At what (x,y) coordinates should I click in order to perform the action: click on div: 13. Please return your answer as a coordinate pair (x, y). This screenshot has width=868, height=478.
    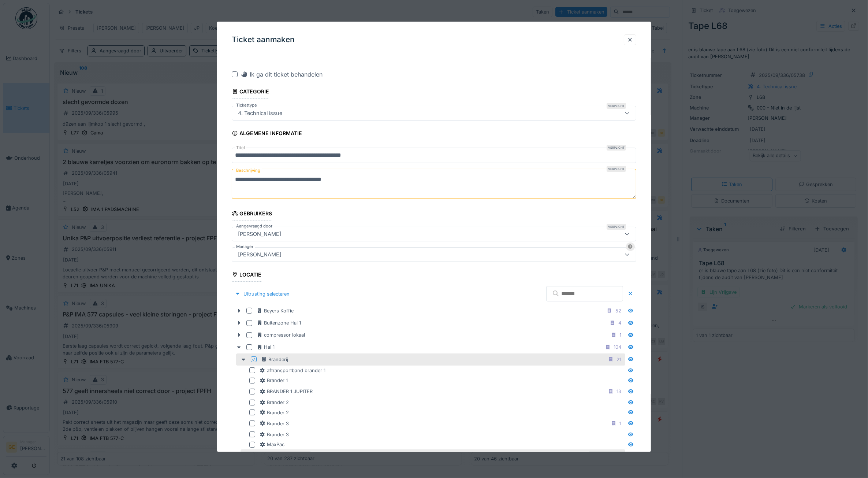
    Looking at the image, I should click on (619, 391).